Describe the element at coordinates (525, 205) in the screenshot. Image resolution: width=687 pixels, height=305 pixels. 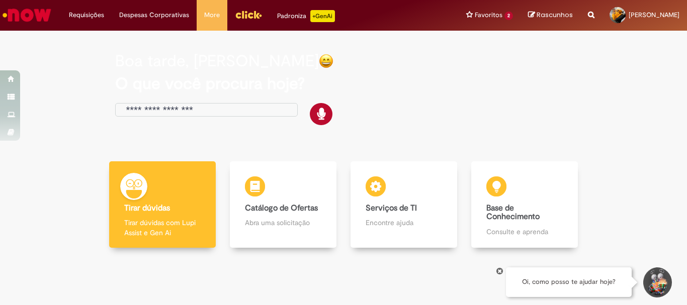
I see `a: Base de Conhecimento Consulte e aprenda` at that location.